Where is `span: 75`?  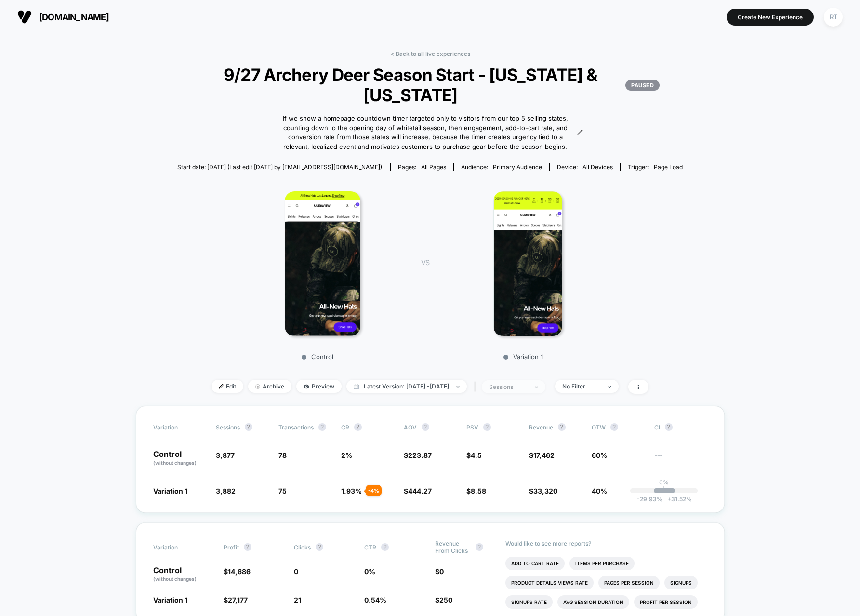 span: 75 is located at coordinates (283, 490).